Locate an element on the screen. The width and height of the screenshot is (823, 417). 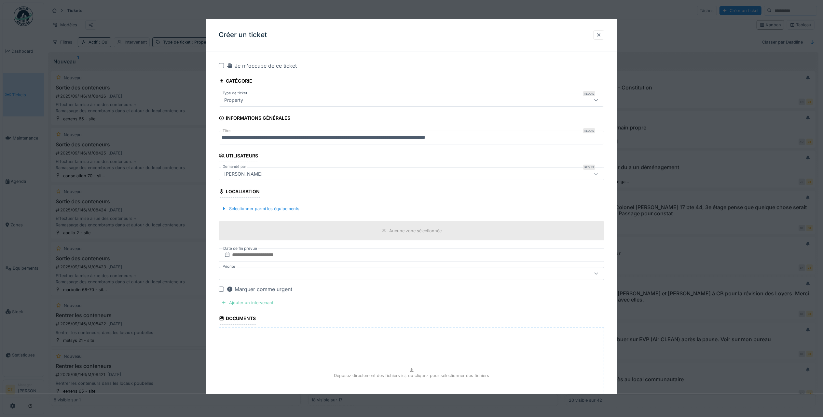
h3: Créer un ticket is located at coordinates (243, 35).